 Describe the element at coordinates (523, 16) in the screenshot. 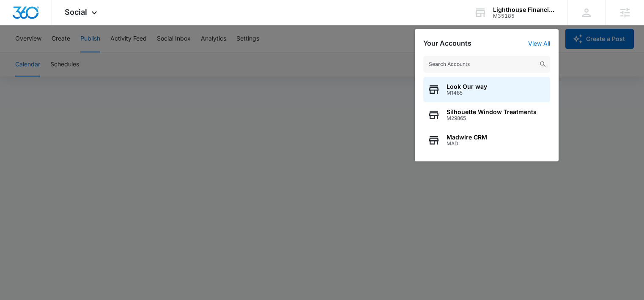

I see `div: account id` at that location.